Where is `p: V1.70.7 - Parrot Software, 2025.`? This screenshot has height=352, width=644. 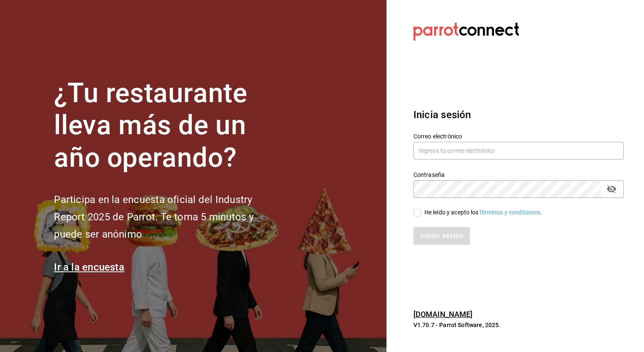
p: V1.70.7 - Parrot Software, 2025. is located at coordinates (518, 325).